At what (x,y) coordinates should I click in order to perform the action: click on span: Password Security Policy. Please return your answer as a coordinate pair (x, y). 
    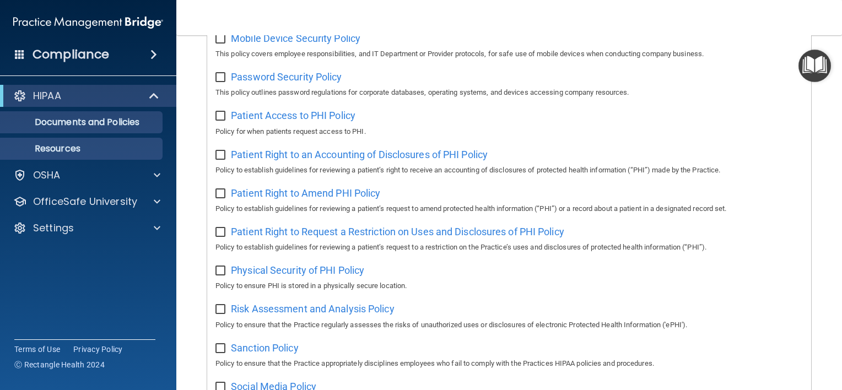
    Looking at the image, I should click on (286, 77).